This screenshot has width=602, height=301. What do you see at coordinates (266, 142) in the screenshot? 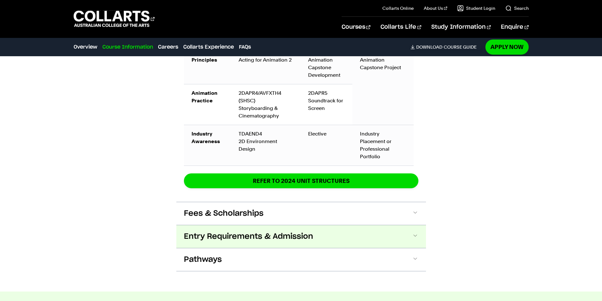
I see `div: TDAEND4 2D Environment Design` at bounding box center [266, 142].